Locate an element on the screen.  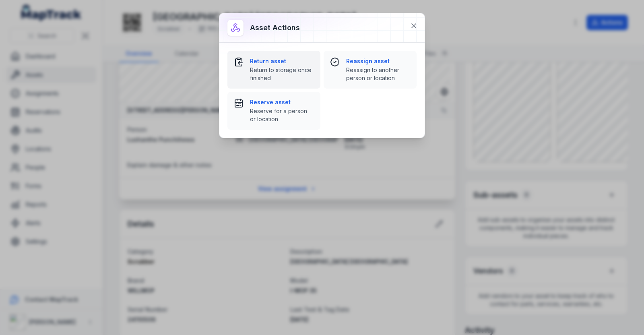
strong: Reassign asset is located at coordinates (378, 61).